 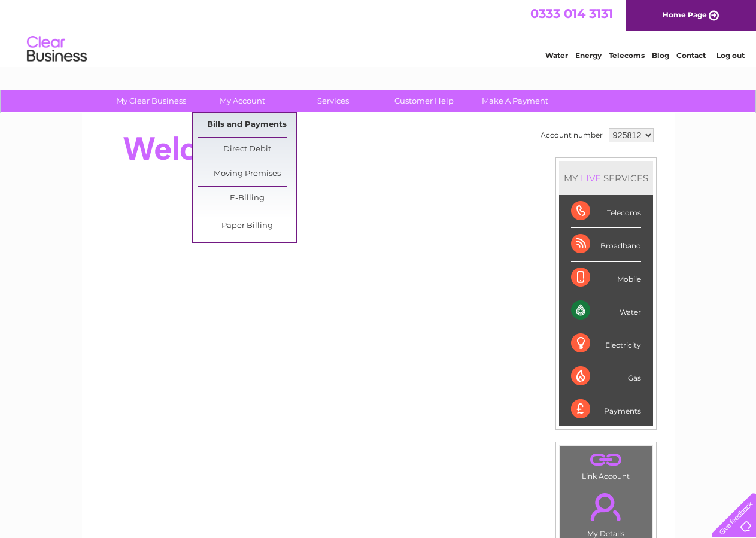 What do you see at coordinates (606, 465) in the screenshot?
I see `td: Link Account` at bounding box center [606, 465].